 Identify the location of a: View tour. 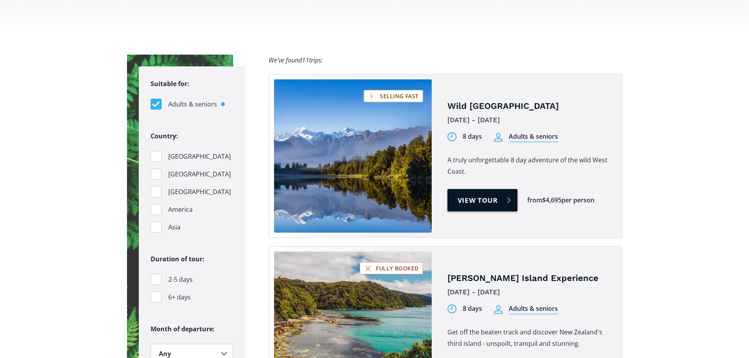
(483, 200).